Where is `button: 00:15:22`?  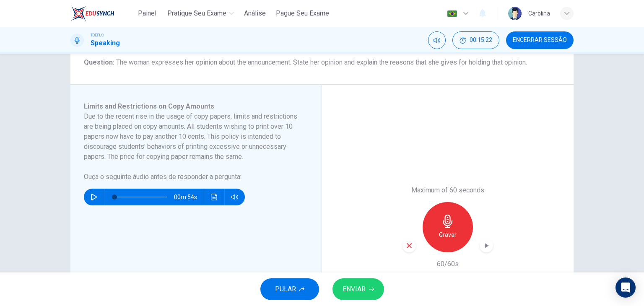
button: 00:15:22 is located at coordinates (477, 40).